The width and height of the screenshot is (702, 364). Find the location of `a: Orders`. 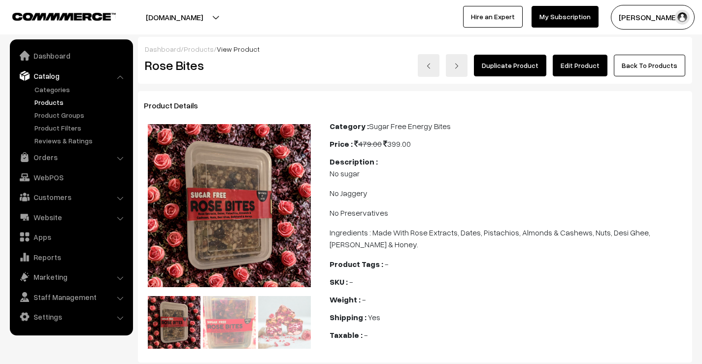

a: Orders is located at coordinates (71, 157).